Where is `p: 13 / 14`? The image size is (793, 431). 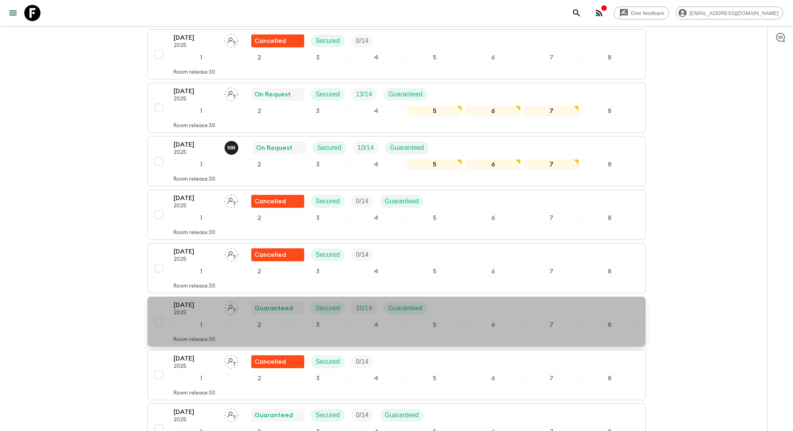
p: 13 / 14 is located at coordinates (364, 94).